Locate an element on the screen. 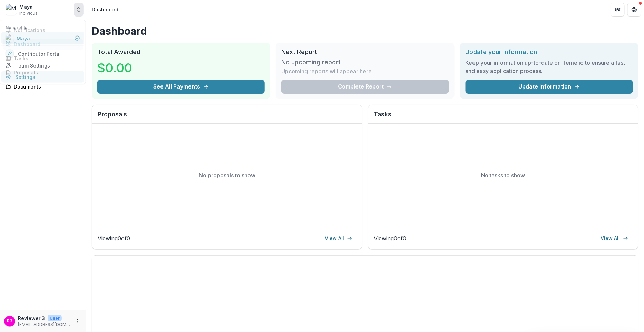  button: Partners is located at coordinates (618, 10).